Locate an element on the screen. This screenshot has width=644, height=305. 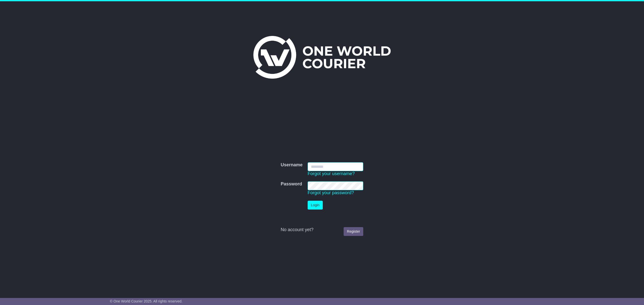
div: No account yet? is located at coordinates (322, 230).